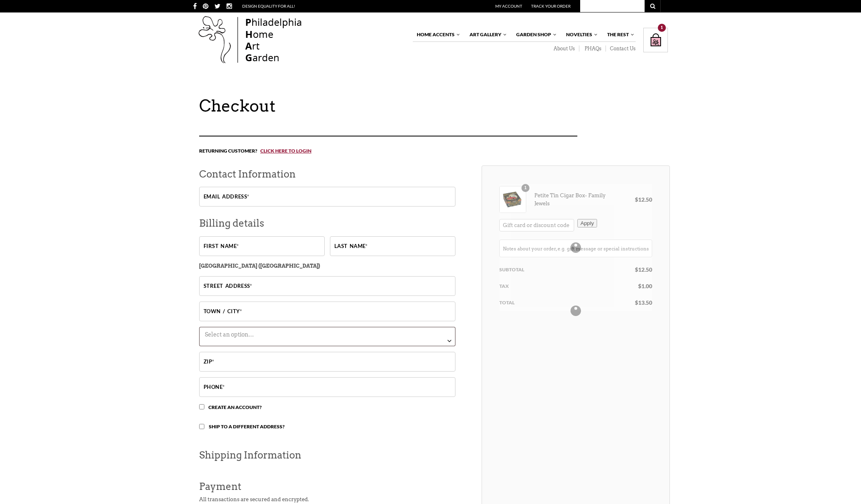 This screenshot has height=504, width=861. Describe the element at coordinates (621, 49) in the screenshot. I see `a: Contact Us` at that location.